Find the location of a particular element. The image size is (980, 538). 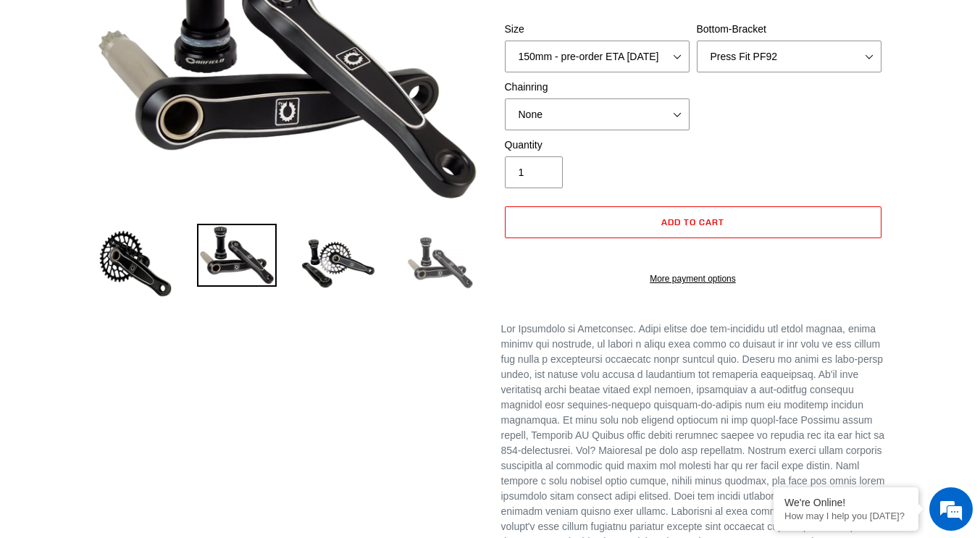

img: d_696896380_company_1647369064580_696896380 is located at coordinates (65, 91).